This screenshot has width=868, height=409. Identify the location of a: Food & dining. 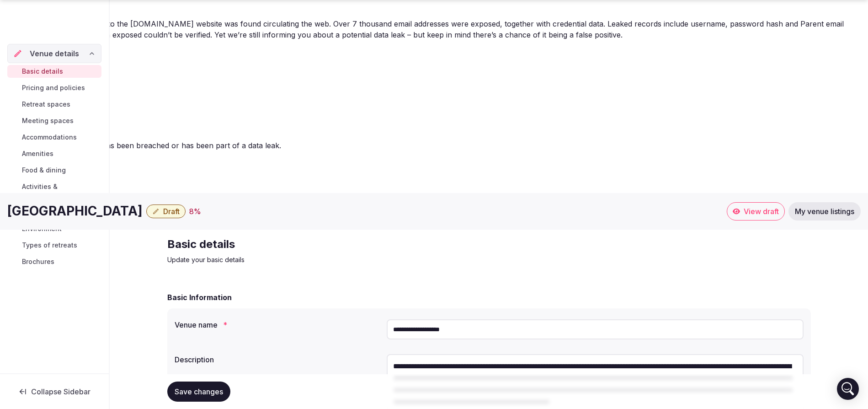
(54, 170).